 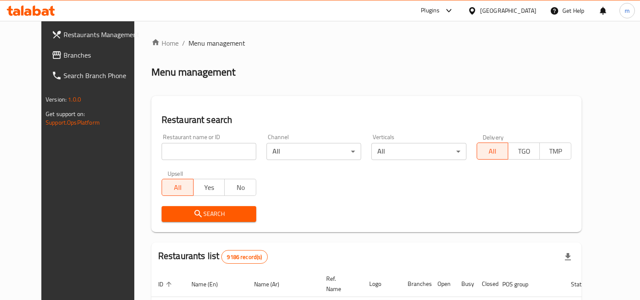 I want to click on a: Support.OpsPlatform, so click(x=72, y=122).